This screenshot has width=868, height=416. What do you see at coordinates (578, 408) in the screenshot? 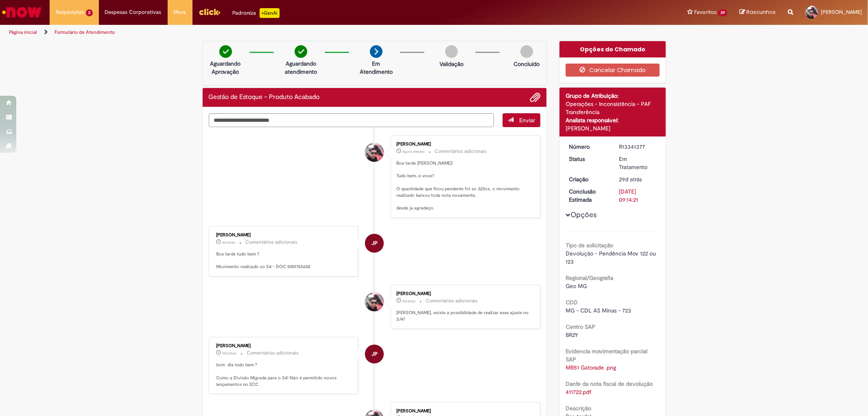
I see `b: Descrição` at bounding box center [578, 408].